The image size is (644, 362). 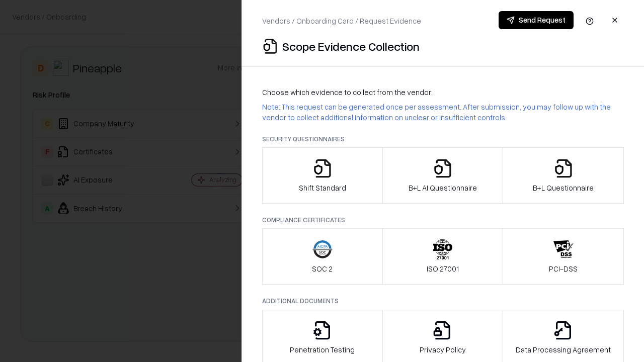 What do you see at coordinates (341, 21) in the screenshot?
I see `p: Vendors / Onboarding Card / Request Evidence` at bounding box center [341, 21].